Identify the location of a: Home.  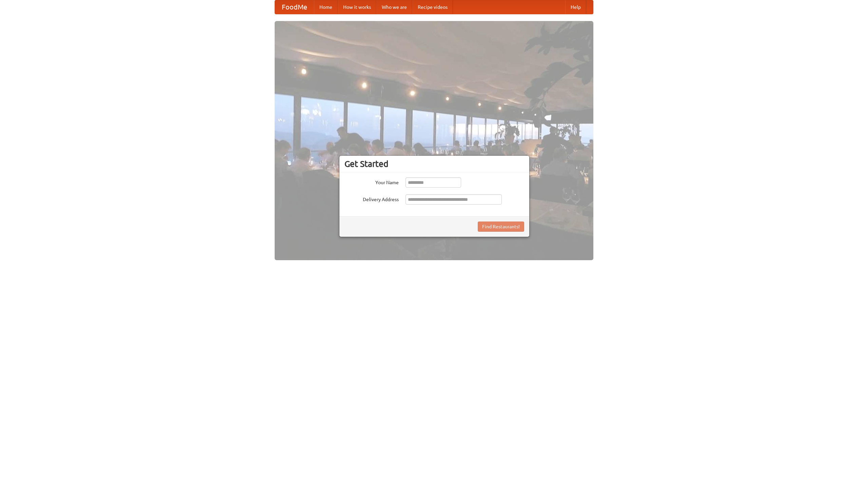
(326, 7).